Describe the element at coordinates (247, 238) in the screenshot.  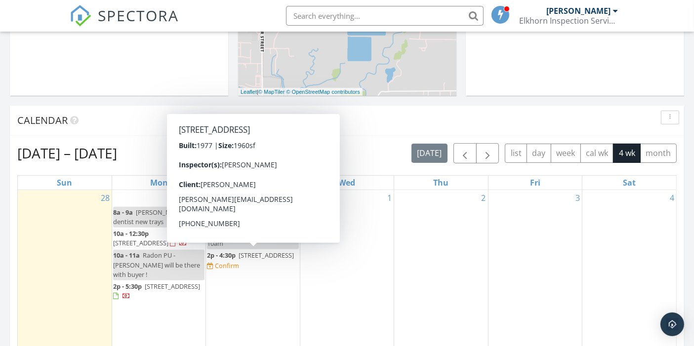
I see `span: PCBR sponsor 10am` at that location.